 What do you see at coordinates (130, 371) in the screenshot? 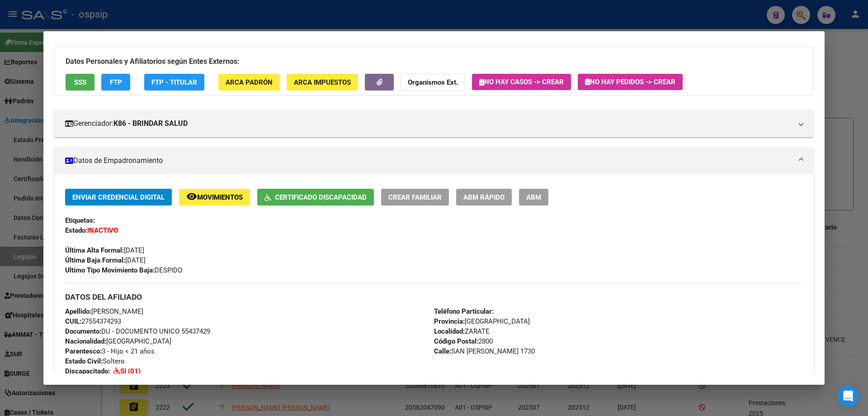
I see `strong: SI (01)` at bounding box center [130, 371].